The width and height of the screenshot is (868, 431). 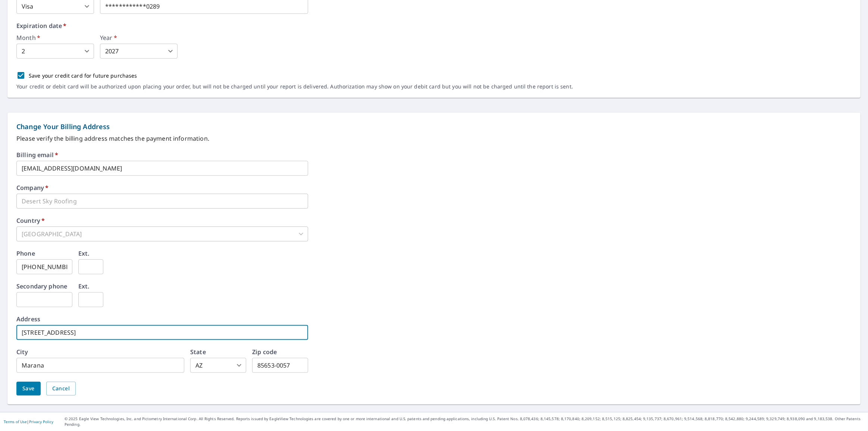 What do you see at coordinates (55, 51) in the screenshot?
I see `div: 2` at bounding box center [55, 51].